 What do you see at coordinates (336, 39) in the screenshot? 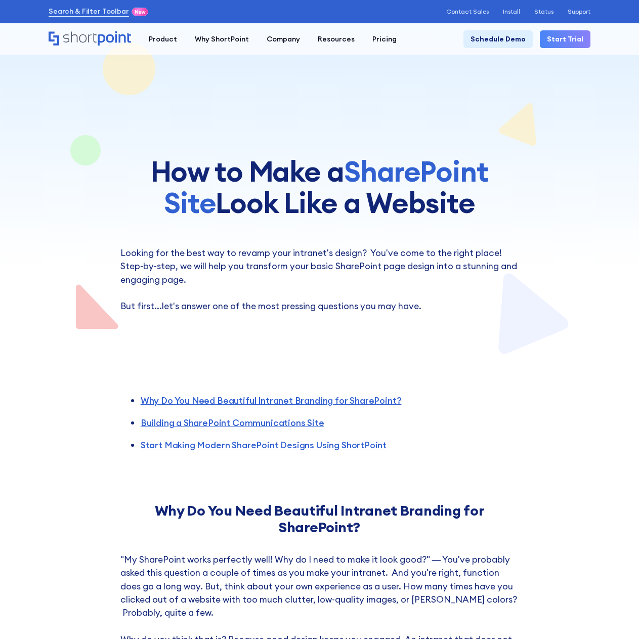
I see `div: Resources` at bounding box center [336, 39].